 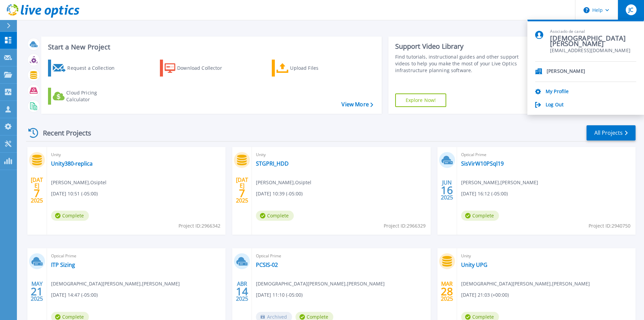 I want to click on a: ITP Sizing, so click(x=63, y=264).